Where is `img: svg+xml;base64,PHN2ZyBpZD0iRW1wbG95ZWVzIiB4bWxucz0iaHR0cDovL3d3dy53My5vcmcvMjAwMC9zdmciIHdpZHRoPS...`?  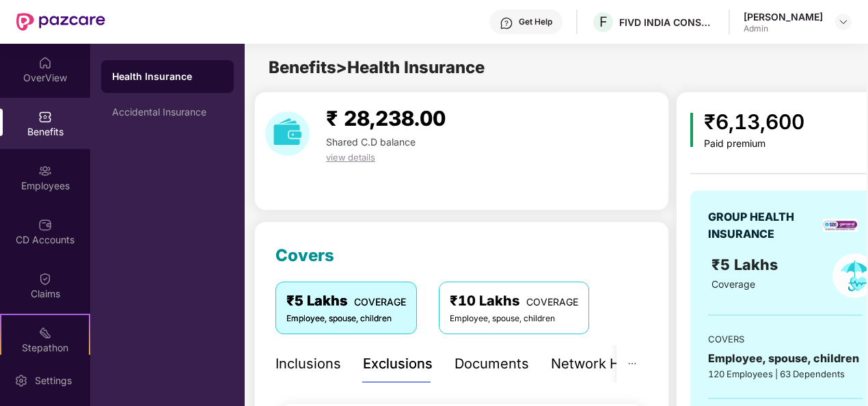 img: svg+xml;base64,PHN2ZyBpZD0iRW1wbG95ZWVzIiB4bWxucz0iaHR0cDovL3d3dy53My5vcmcvMjAwMC9zdmciIHdpZHRoPS... is located at coordinates (45, 171).